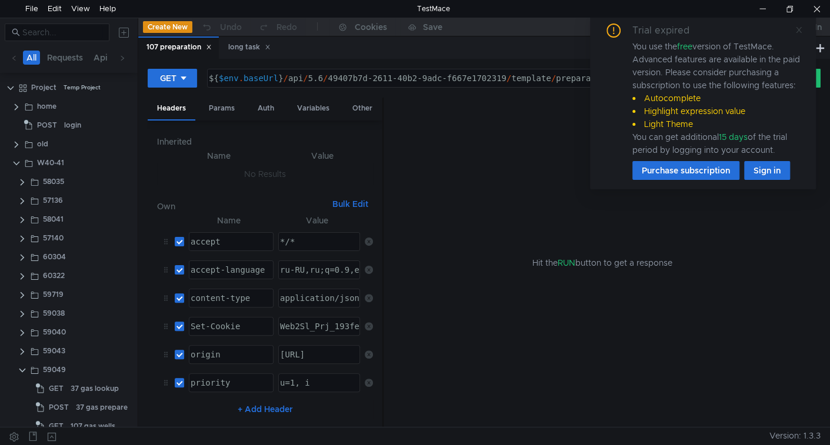 Image resolution: width=830 pixels, height=445 pixels. I want to click on div: 58035, so click(54, 182).